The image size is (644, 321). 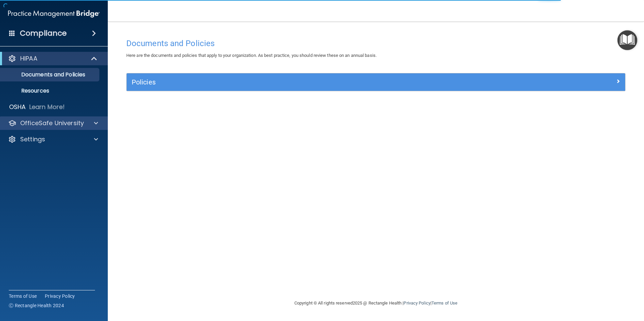 What do you see at coordinates (17, 107) in the screenshot?
I see `p: OSHA` at bounding box center [17, 107].